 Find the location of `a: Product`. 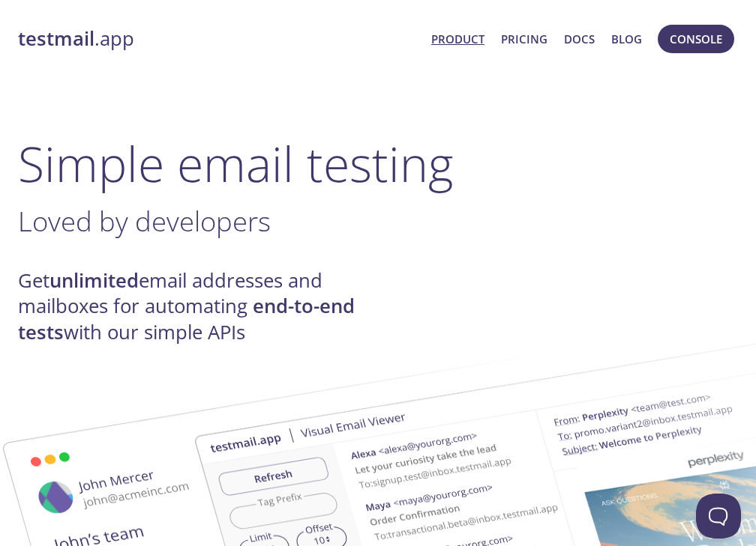

a: Product is located at coordinates (457, 39).